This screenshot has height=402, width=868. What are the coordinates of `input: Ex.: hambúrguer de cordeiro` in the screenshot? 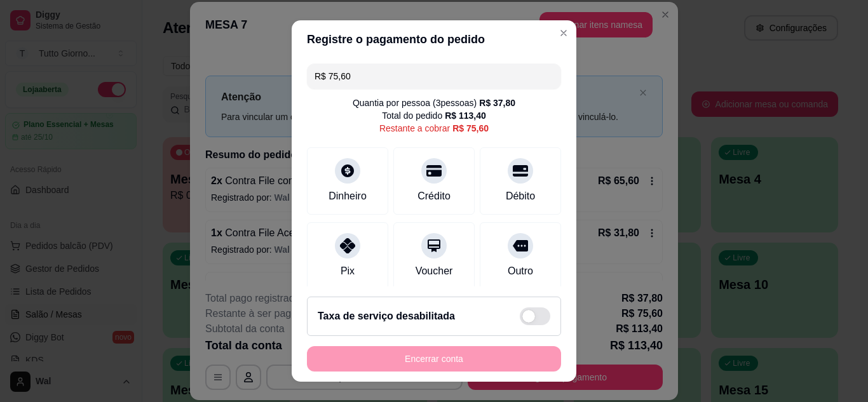 It's located at (434, 76).